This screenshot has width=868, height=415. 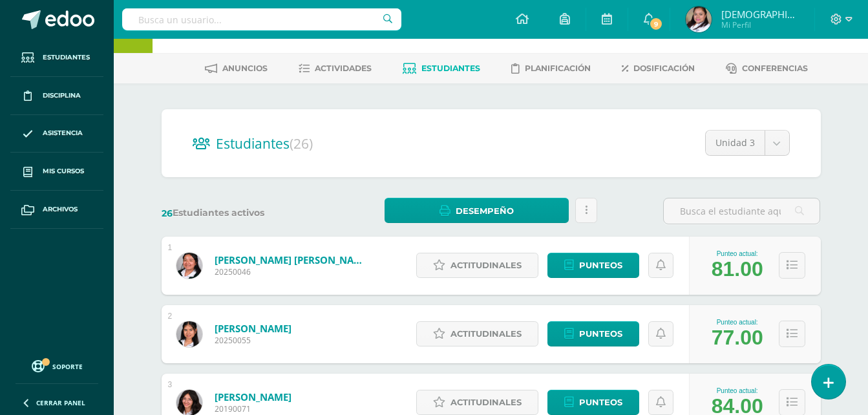 I want to click on a: Asistencia, so click(x=57, y=134).